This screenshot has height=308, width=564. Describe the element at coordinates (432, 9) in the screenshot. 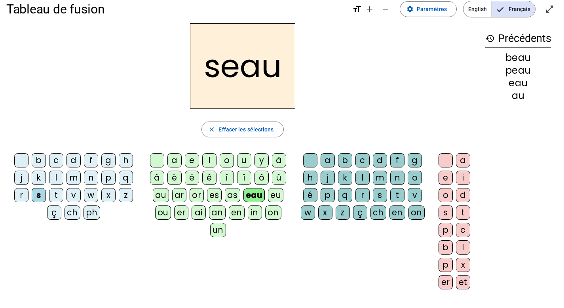

I see `span: Paramètres` at that location.